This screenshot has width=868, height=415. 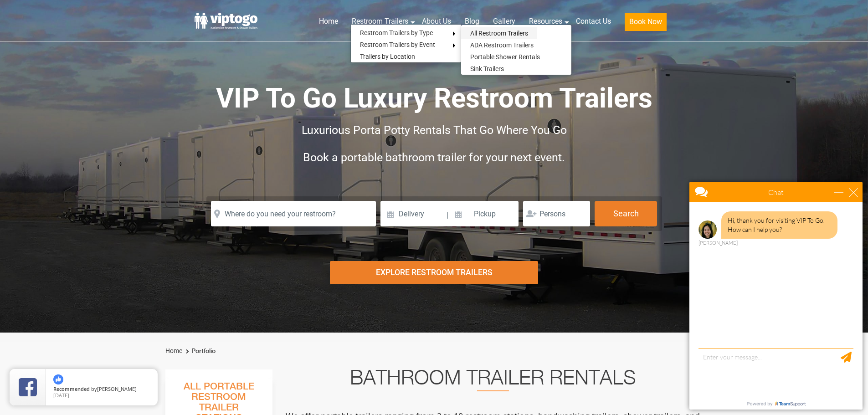 What do you see at coordinates (92, 228) in the screenshot?
I see `a: powered by link` at bounding box center [92, 228].